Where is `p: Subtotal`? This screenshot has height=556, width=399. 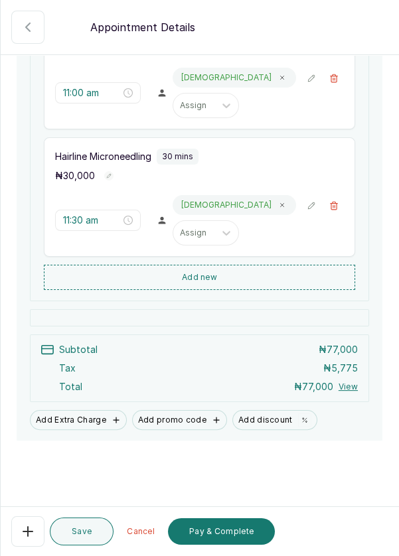 p: Subtotal is located at coordinates (78, 350).